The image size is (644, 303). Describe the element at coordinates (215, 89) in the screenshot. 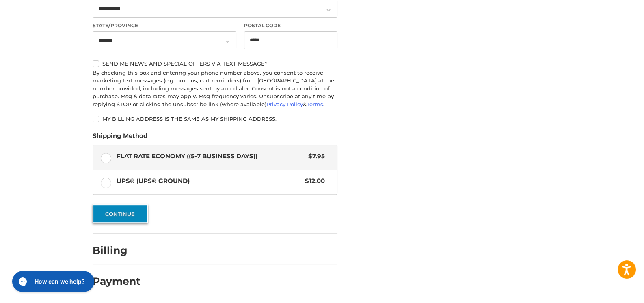

I see `div: By checking this box and entering your phone number above, you consent to receive marketing text ...` at that location.